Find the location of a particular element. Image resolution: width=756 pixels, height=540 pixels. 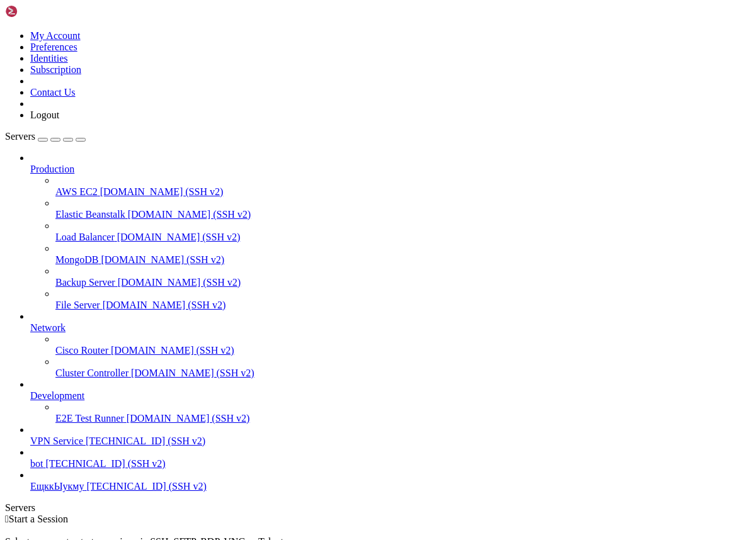

span: Production is located at coordinates (52, 168).